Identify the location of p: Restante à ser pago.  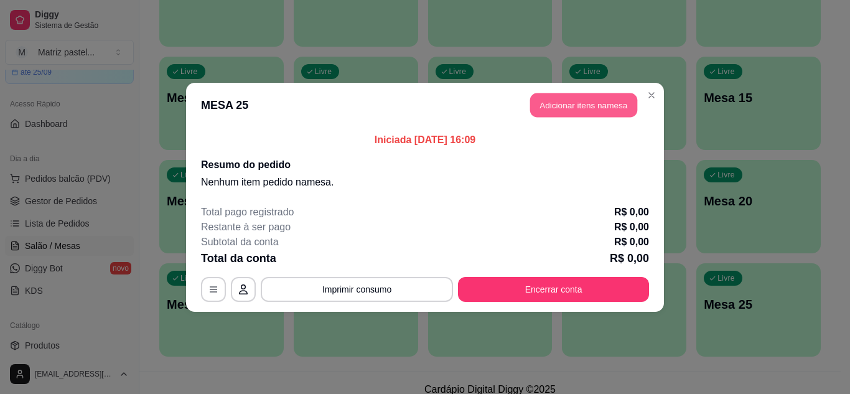
(246, 227).